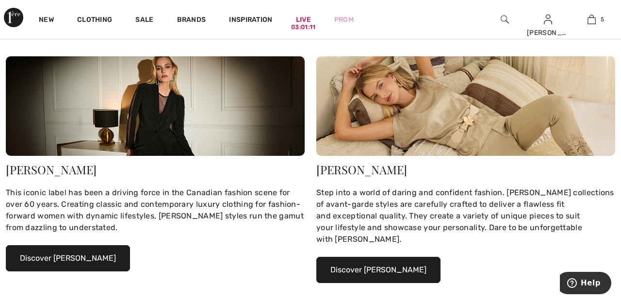 This screenshot has width=621, height=301. I want to click on img: My Info, so click(548, 19).